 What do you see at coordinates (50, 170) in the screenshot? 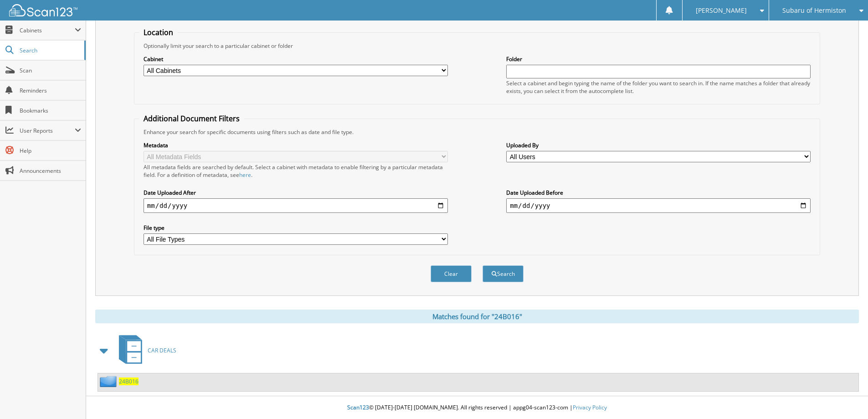
I see `span: Announcements` at bounding box center [50, 170].